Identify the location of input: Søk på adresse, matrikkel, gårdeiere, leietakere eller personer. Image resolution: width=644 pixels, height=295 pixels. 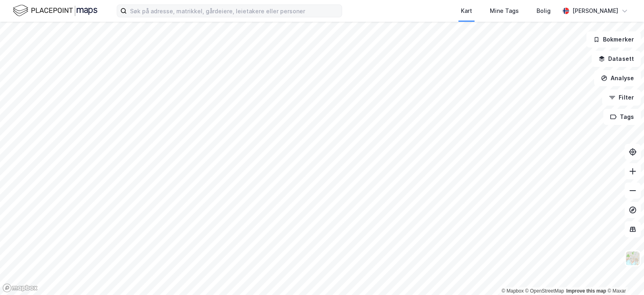
(234, 11).